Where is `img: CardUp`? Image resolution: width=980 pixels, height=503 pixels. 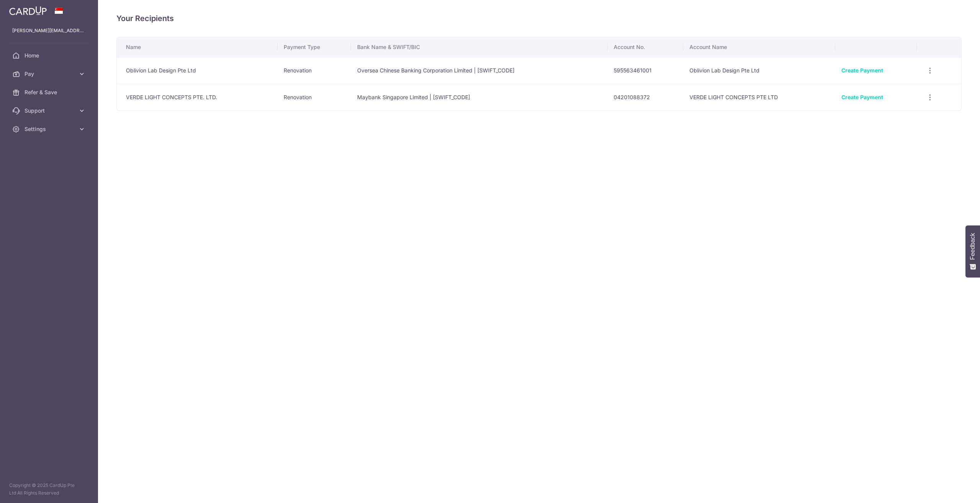
img: CardUp is located at coordinates (28, 11).